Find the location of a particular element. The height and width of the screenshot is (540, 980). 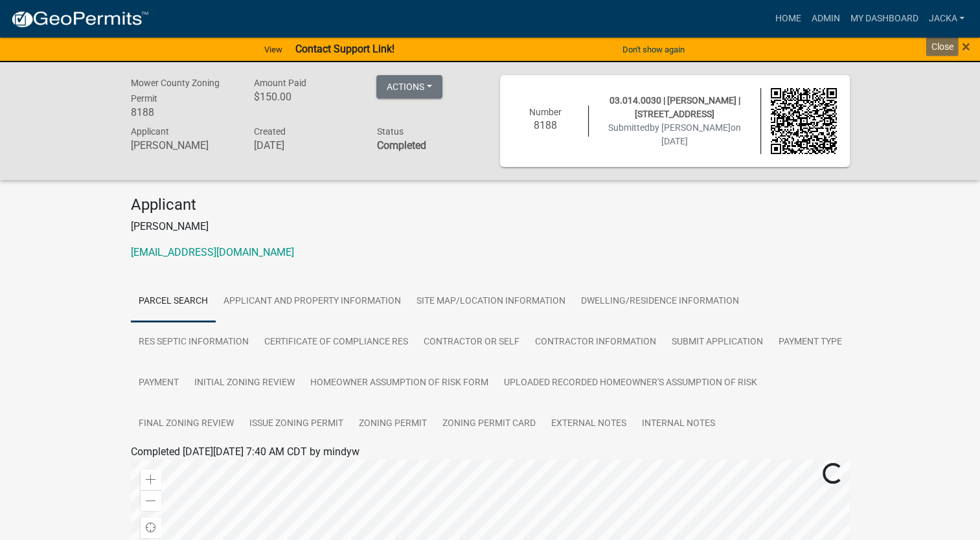

strong: Contact Support Link! is located at coordinates (345, 48).